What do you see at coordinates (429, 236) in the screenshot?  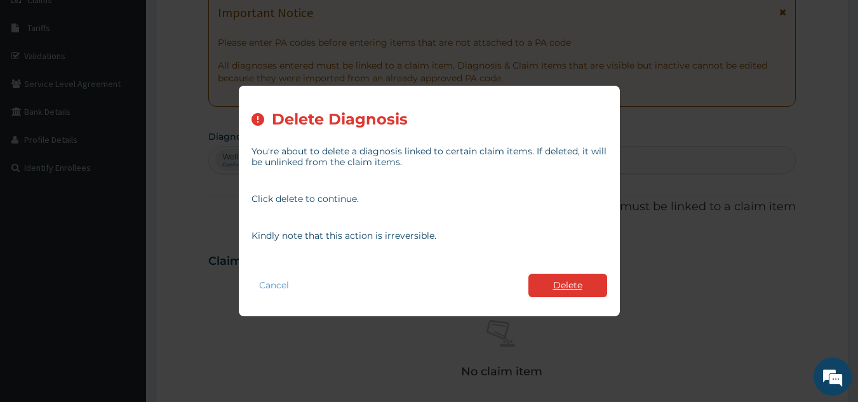 I see `p: Kindly note that this action is irreversible.` at bounding box center [429, 236].